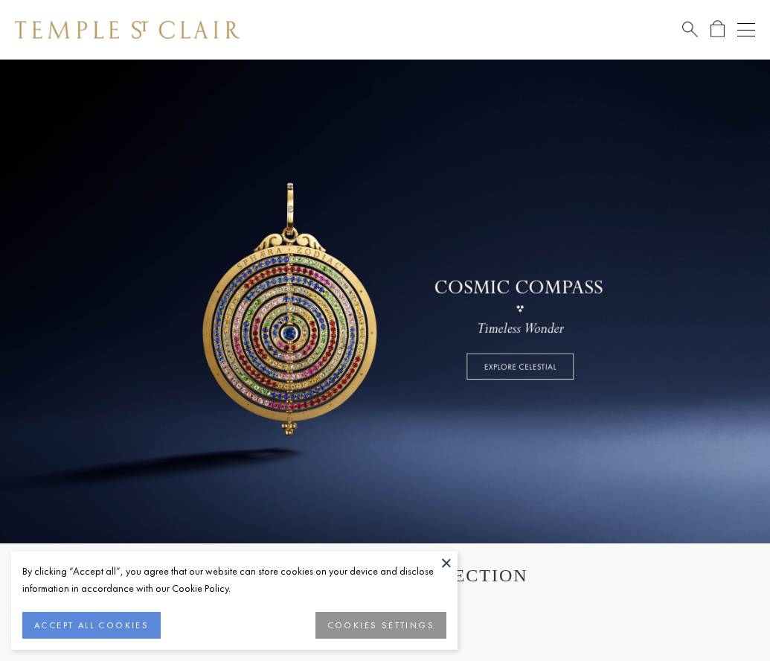 The image size is (770, 661). I want to click on a: Search, so click(690, 29).